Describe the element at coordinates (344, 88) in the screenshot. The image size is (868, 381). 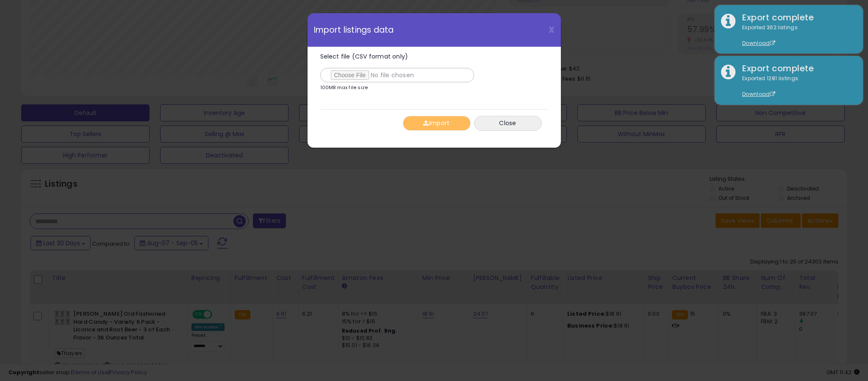
I see `p: 100MB max file size` at that location.